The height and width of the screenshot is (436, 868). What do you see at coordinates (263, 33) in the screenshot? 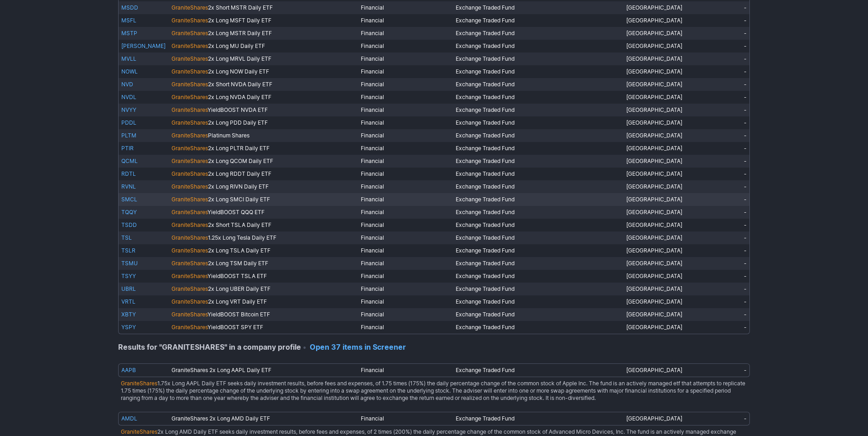
I see `td: 2x Long MSTR Daily ETF` at bounding box center [263, 33].